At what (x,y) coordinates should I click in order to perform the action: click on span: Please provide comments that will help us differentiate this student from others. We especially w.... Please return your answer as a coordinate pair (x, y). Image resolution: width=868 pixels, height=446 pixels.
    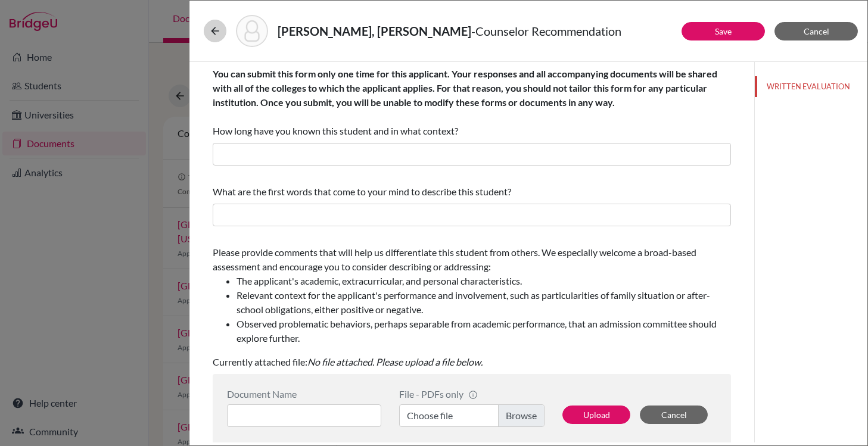
    Looking at the image, I should click on (472, 296).